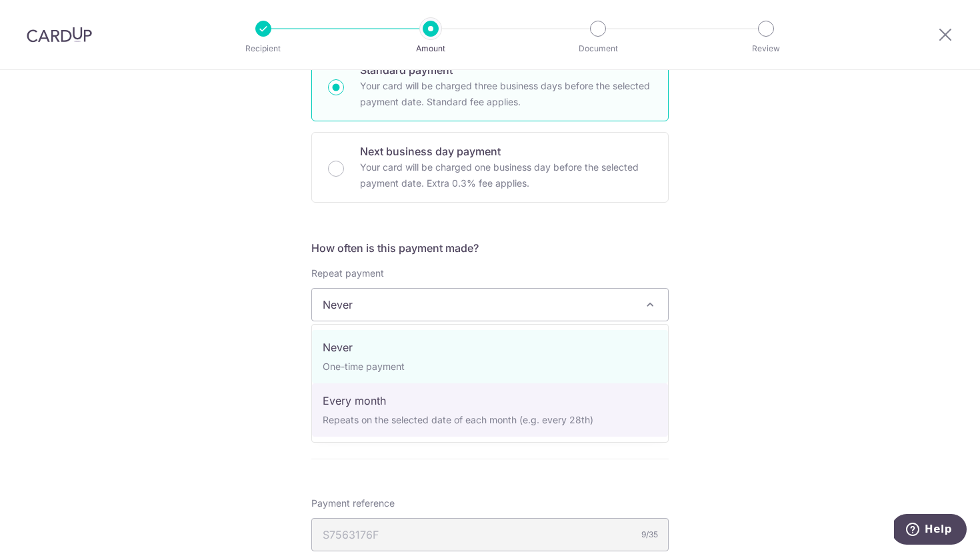 The height and width of the screenshot is (554, 980). Describe the element at coordinates (506, 94) in the screenshot. I see `p: Your card will be charged three business days before the selected payment date. Standard fee appl...` at that location.